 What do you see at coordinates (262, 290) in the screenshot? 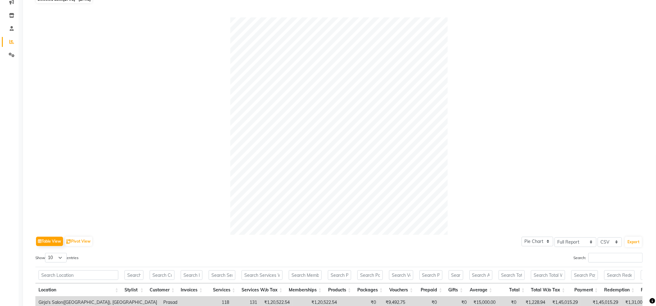
I see `th: Services W/o Tax: activate to sort column ascending` at bounding box center [262, 290].